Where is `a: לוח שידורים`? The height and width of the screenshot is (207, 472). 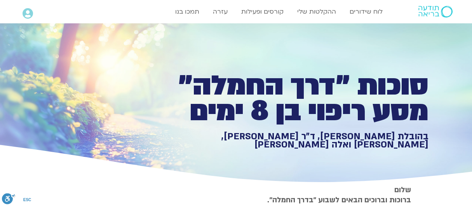 a: לוח שידורים is located at coordinates (366, 12).